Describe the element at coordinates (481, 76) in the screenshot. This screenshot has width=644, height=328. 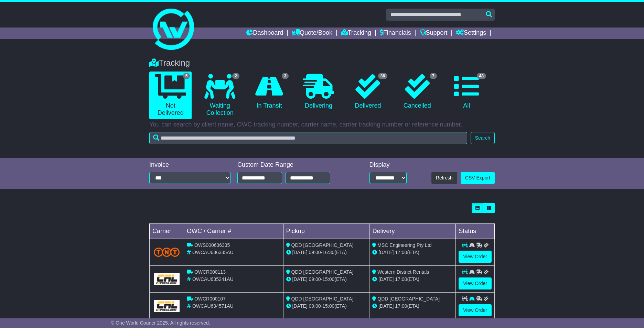
I see `span: 48` at that location.